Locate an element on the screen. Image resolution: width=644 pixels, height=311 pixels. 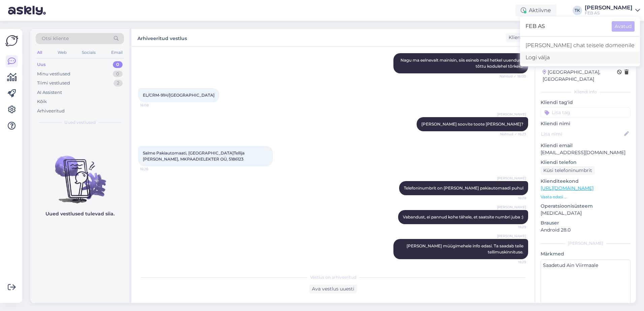
span: Vabandust, ei pannud kohe tähele, et saatsite numbri juba :) is located at coordinates (463, 217).